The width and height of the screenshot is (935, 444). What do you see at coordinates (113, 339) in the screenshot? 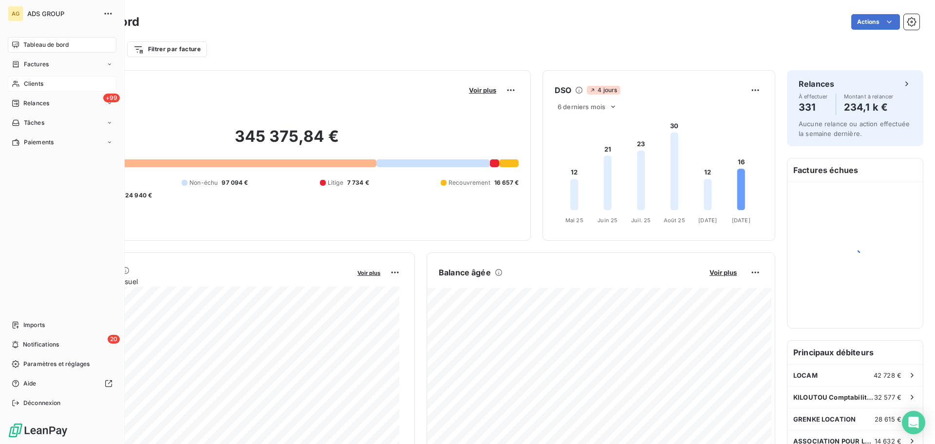
I see `span: 20` at bounding box center [113, 339].